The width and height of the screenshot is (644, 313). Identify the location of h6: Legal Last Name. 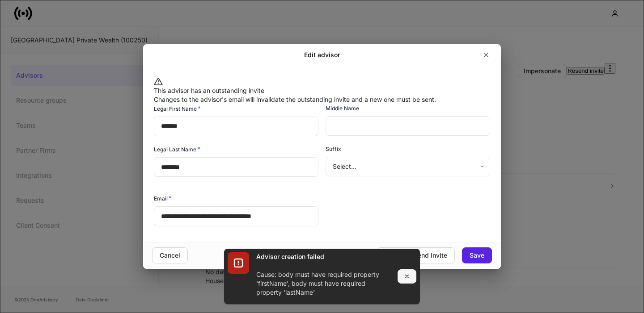
(177, 149).